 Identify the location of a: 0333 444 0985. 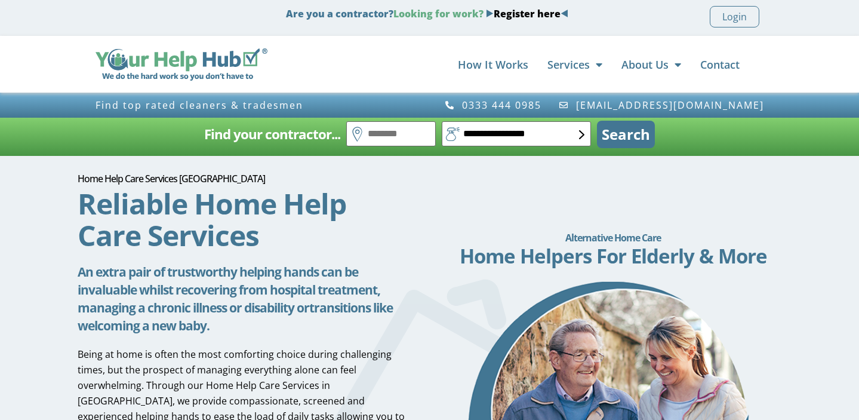
(493, 105).